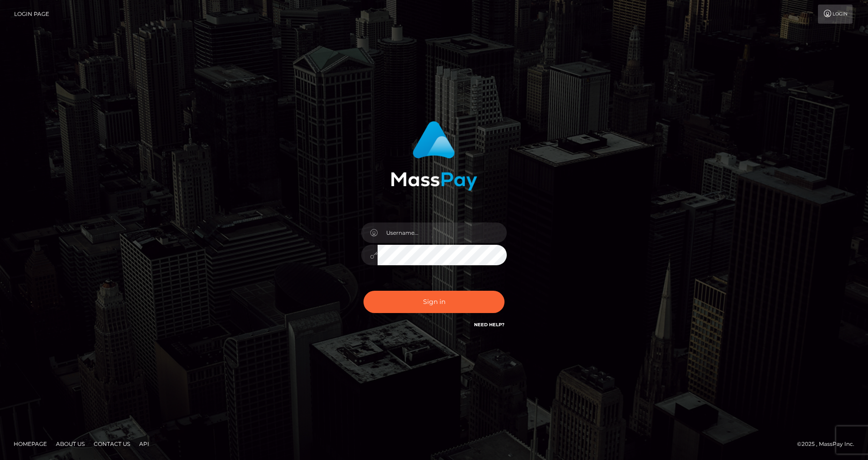 This screenshot has height=460, width=868. What do you see at coordinates (70, 444) in the screenshot?
I see `a: About Us` at bounding box center [70, 444].